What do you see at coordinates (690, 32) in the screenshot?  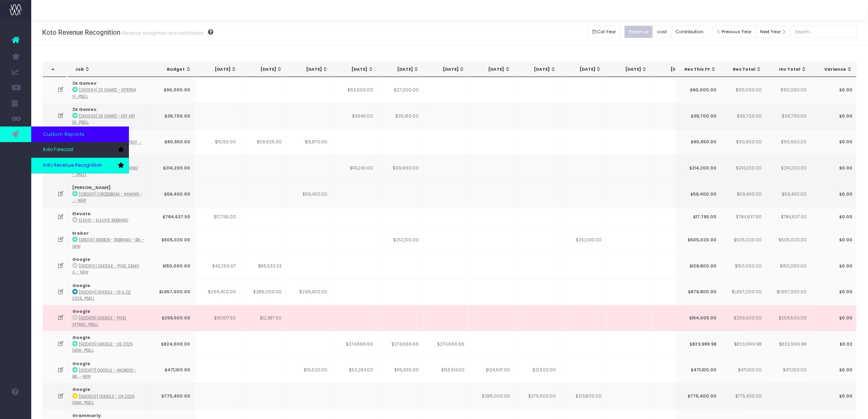 I see `button: Contribution` at bounding box center [690, 32].